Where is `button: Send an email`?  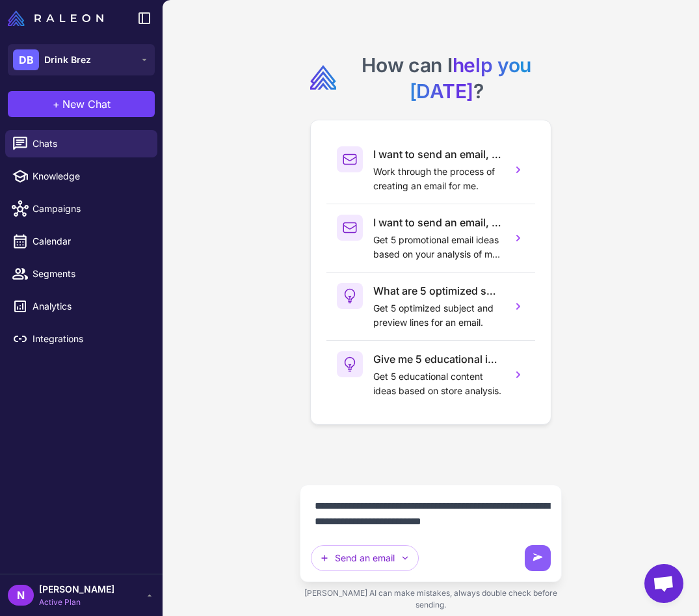
button: Send an email is located at coordinates (365, 558).